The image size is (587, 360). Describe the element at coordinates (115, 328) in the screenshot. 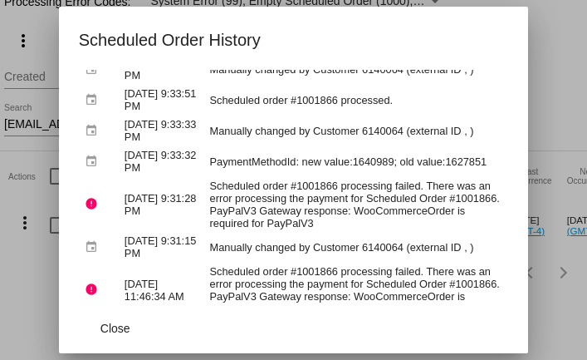

I see `span: Close` at that location.